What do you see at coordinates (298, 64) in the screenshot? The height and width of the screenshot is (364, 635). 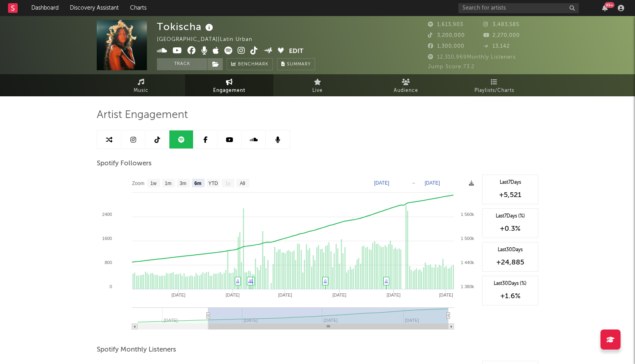 I see `span: Summary` at bounding box center [298, 64].